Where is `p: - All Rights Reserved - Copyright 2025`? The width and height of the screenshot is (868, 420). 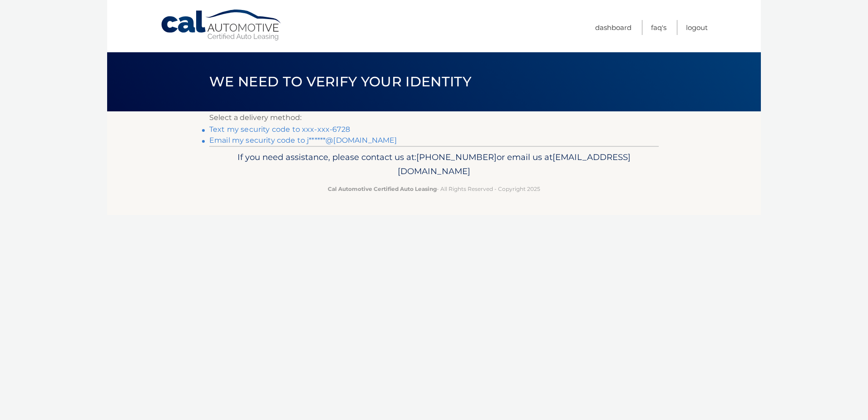
p: - All Rights Reserved - Copyright 2025 is located at coordinates (434, 188).